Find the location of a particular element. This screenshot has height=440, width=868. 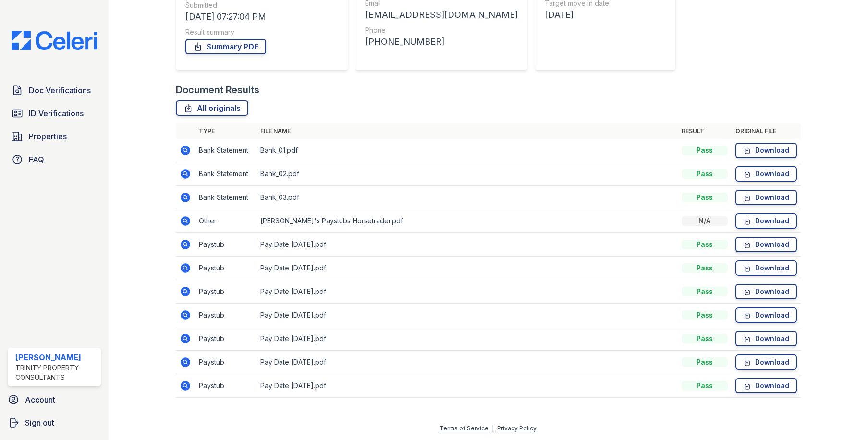

td: Bank_01.pdf is located at coordinates (467, 151).